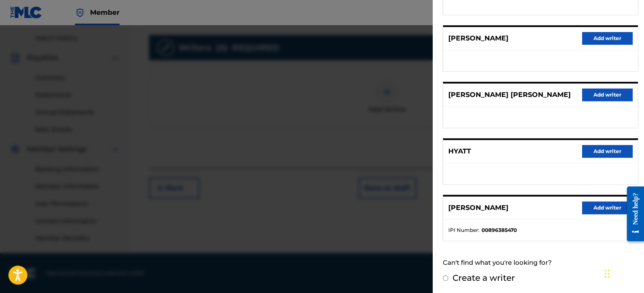  Describe the element at coordinates (623, 273) in the screenshot. I see `div: Chat Widget` at that location.